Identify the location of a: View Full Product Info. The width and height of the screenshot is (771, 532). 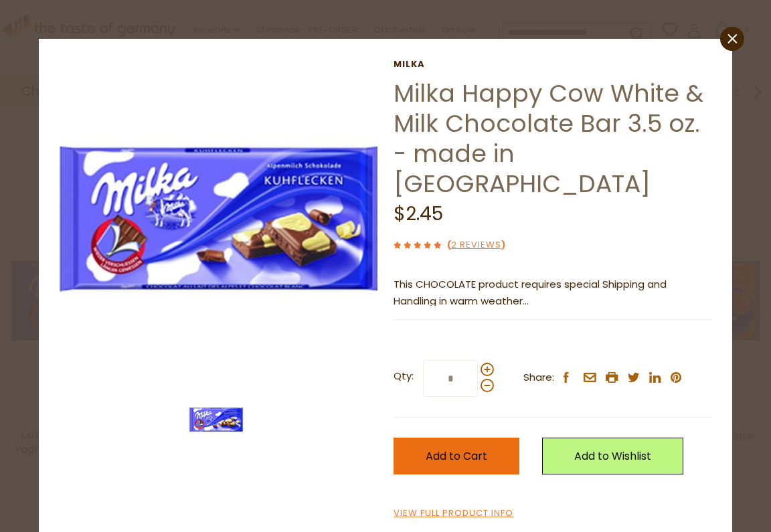
(453, 513).